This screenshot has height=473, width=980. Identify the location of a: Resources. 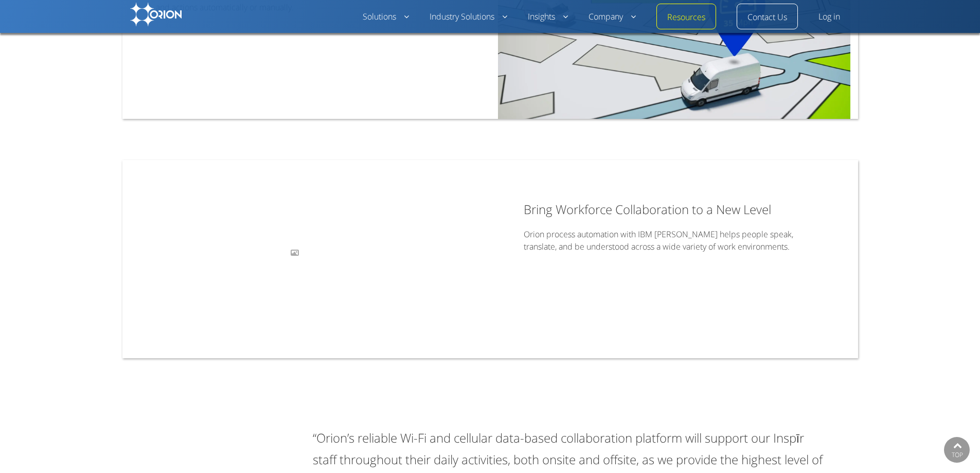
(686, 18).